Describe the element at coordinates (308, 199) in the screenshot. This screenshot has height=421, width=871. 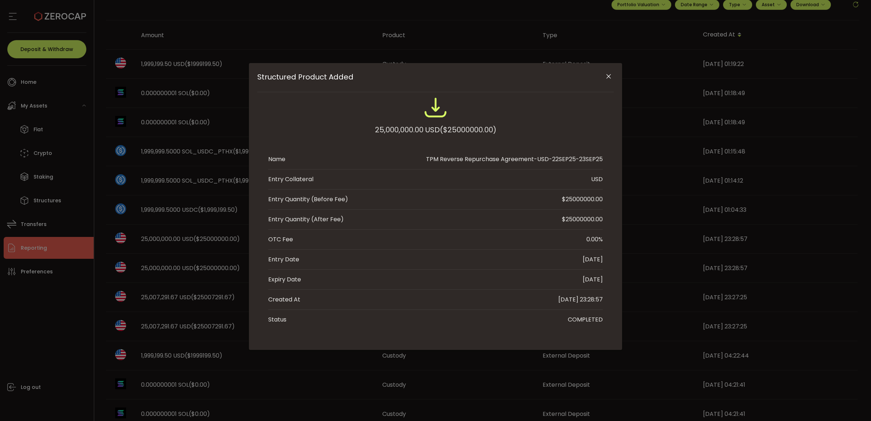
I see `div: Entry Quantity (Before Fee)` at that location.